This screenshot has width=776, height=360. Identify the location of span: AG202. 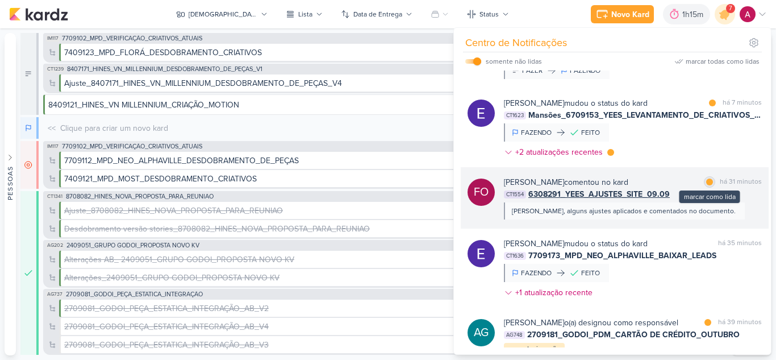
(55, 245).